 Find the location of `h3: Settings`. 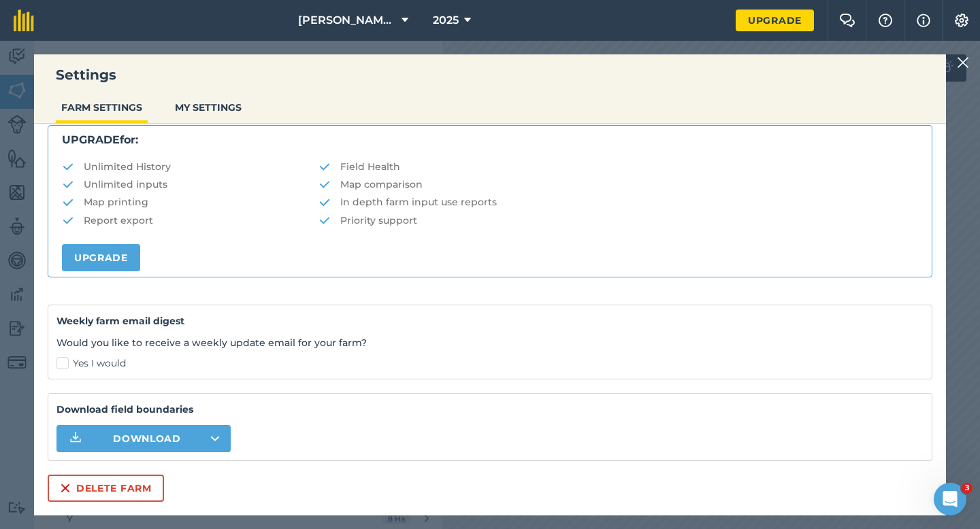

h3: Settings is located at coordinates (490, 75).